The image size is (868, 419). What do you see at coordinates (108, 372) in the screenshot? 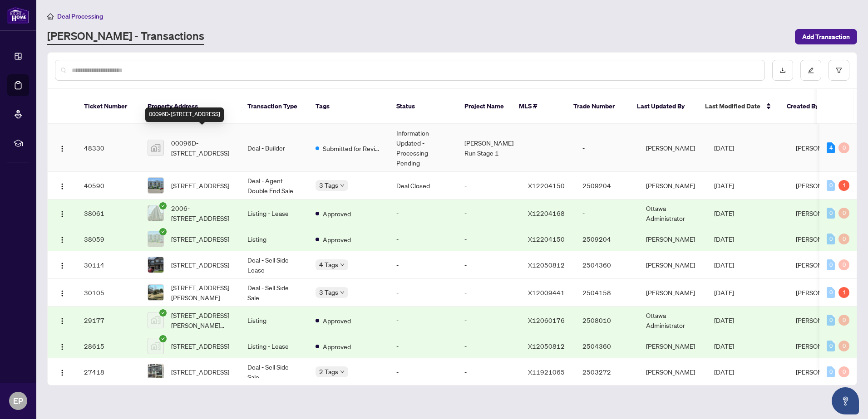
I see `td: 27418` at bounding box center [108, 372].